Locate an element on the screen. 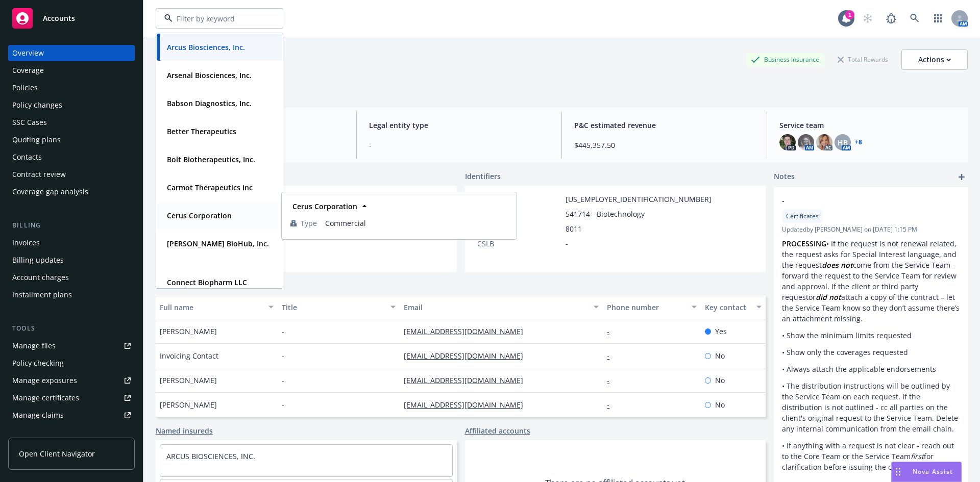  span: P&C estimated revenue is located at coordinates (664, 125).